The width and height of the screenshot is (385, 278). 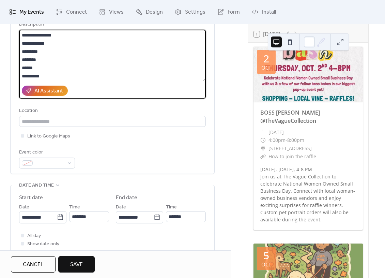 I want to click on div: Description, so click(x=112, y=25).